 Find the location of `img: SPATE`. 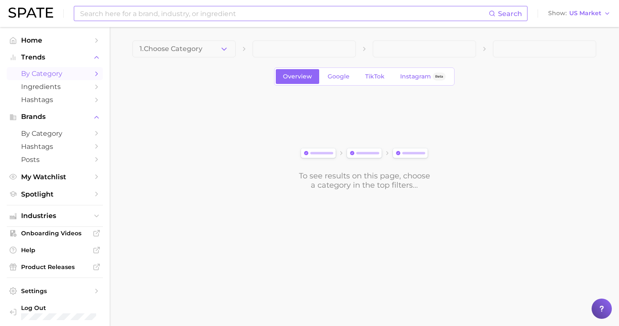

img: SPATE is located at coordinates (31, 13).